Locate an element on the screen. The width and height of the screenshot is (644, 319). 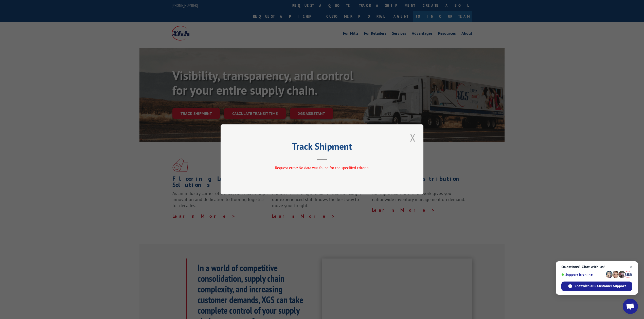
span: Questions? Chat with us! is located at coordinates (597, 267).